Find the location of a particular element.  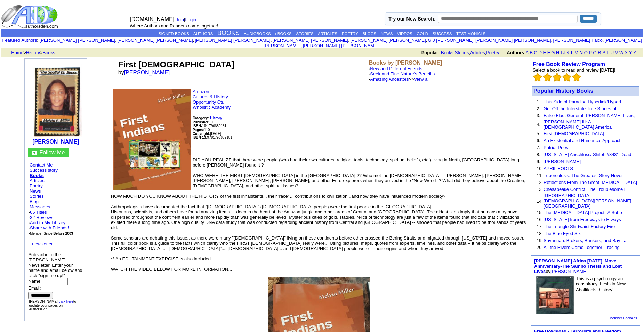

a: Popular History Books is located at coordinates (564, 91).